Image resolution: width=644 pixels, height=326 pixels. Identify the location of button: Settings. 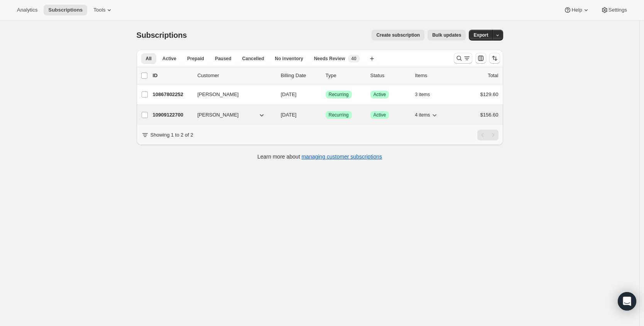
(614, 10).